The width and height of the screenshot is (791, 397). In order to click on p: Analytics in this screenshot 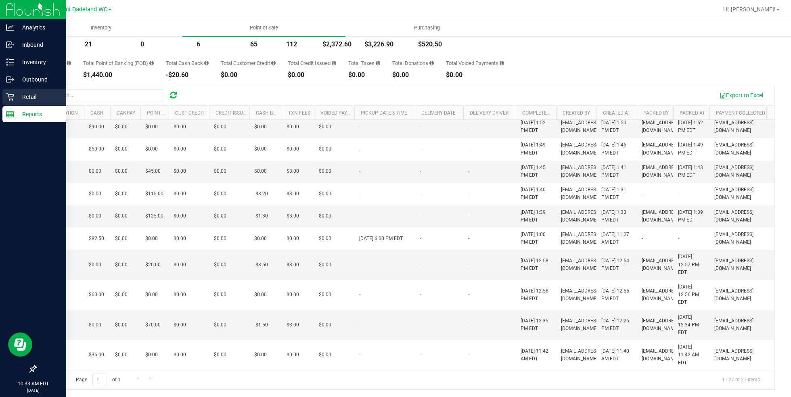, I will do `click(38, 27)`.